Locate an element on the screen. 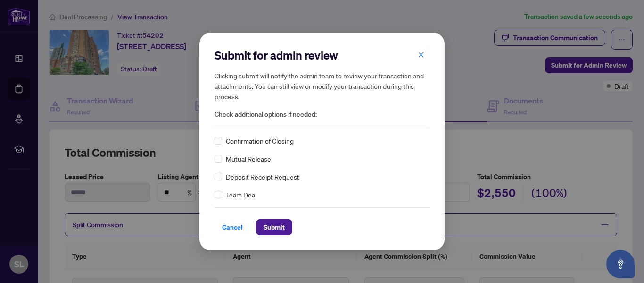 The image size is (644, 283). h2: Submit for admin review is located at coordinates (322, 55).